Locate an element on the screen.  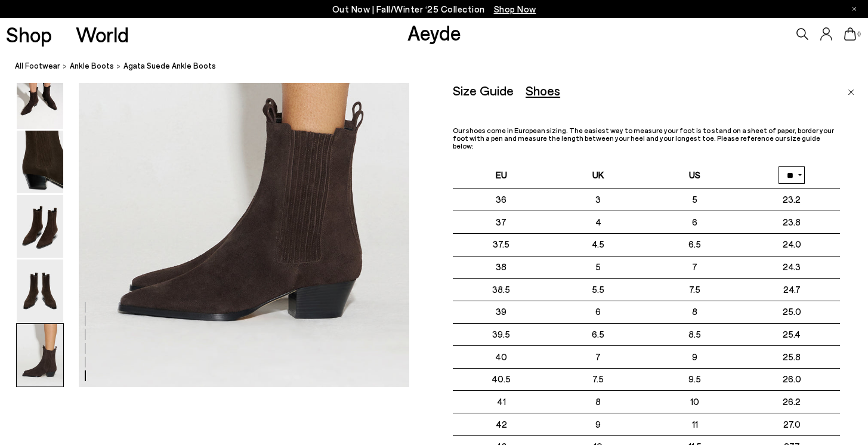
a: Aeyde is located at coordinates (434, 32).